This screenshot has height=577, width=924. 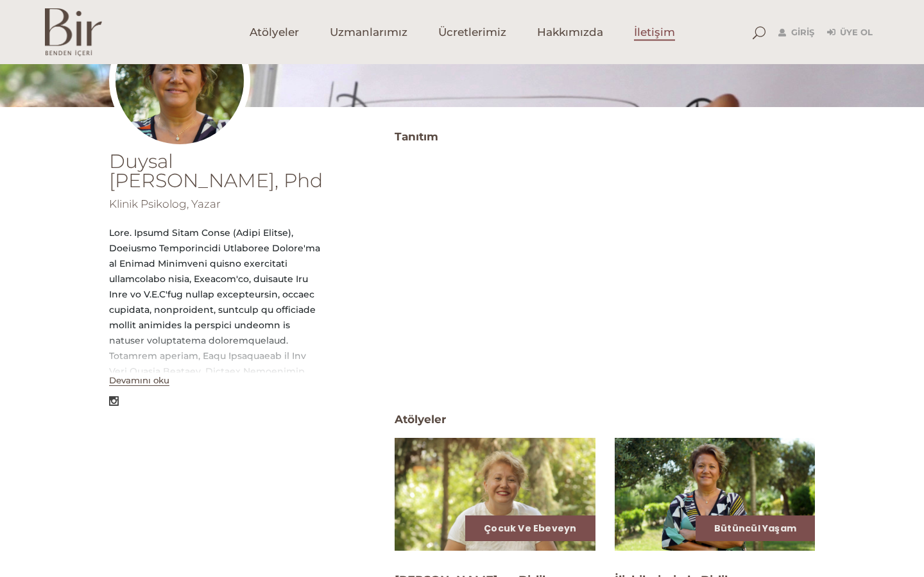 What do you see at coordinates (139, 380) in the screenshot?
I see `button: Devamını oku` at bounding box center [139, 380].